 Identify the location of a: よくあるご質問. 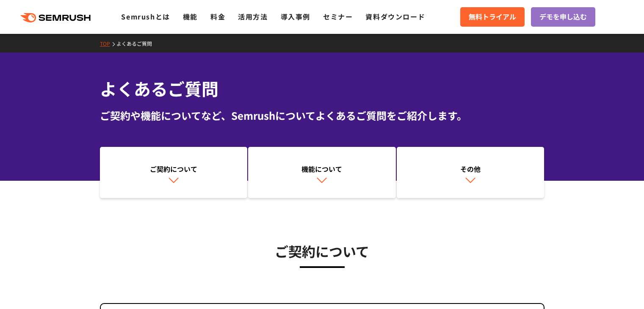
(137, 43).